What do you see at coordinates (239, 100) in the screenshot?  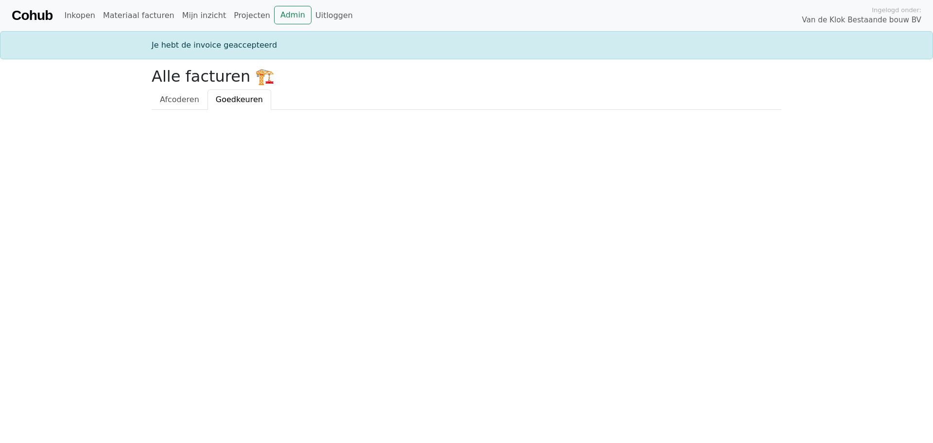 I see `a: Goedkeuren` at bounding box center [239, 100].